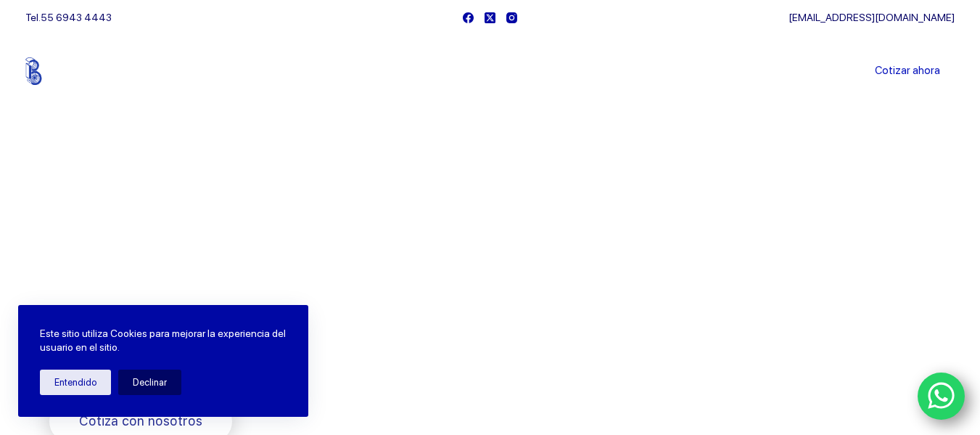 This screenshot has width=980, height=435. What do you see at coordinates (490, 71) in the screenshot?
I see `nav: Menu Principal` at bounding box center [490, 71].